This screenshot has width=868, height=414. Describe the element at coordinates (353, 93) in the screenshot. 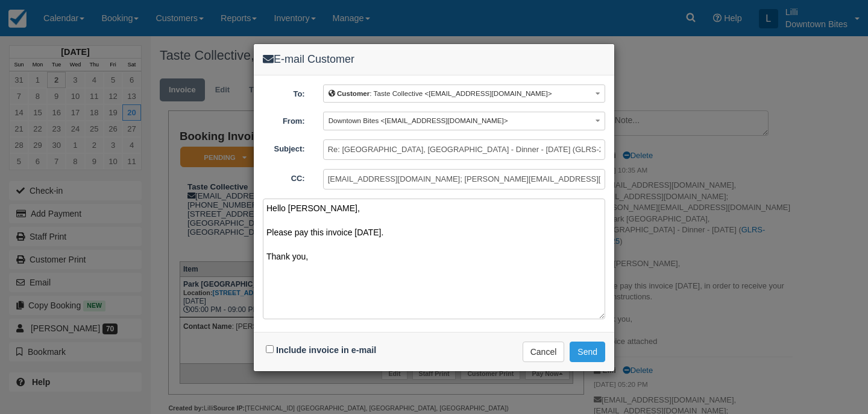

I see `b: Customer` at that location.